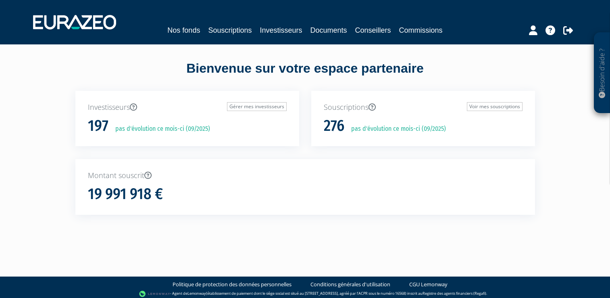 This screenshot has height=298, width=610. I want to click on a: Registre des agents financiers (Regafi), so click(455, 293).